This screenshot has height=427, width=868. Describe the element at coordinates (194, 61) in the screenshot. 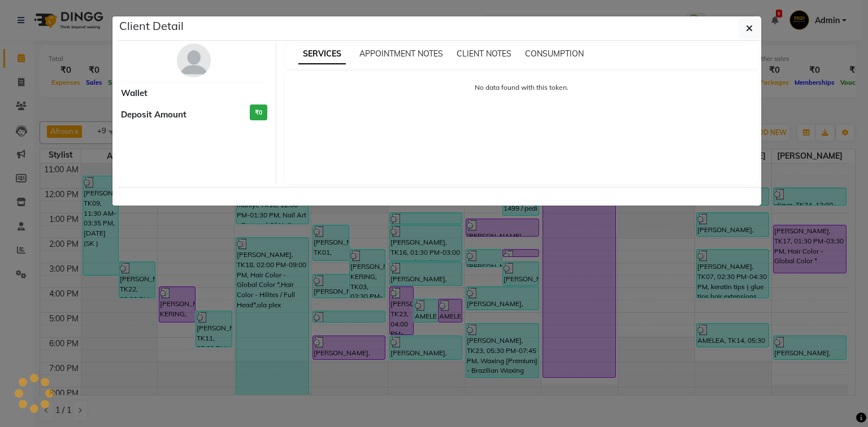

I see `img: avatar` at that location.